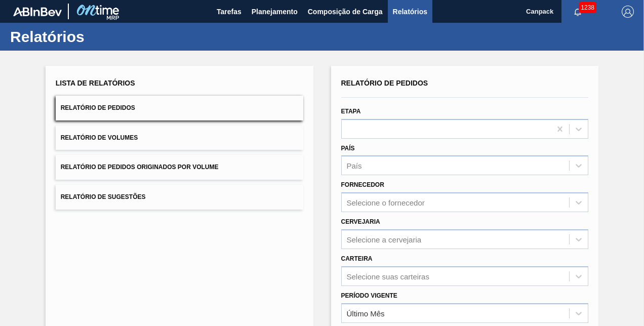  Describe the element at coordinates (100, 37) in the screenshot. I see `h1: Relatórios` at that location.